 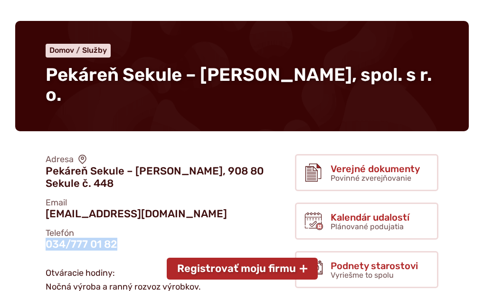 I want to click on span: Kalendár udalostí, so click(x=370, y=217).